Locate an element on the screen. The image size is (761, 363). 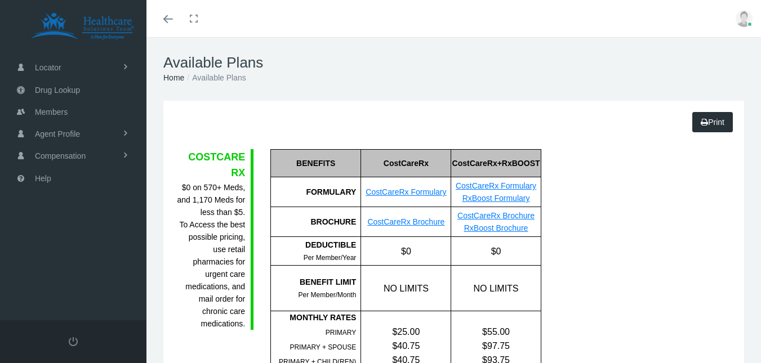
div: $97.75 is located at coordinates (496, 346).